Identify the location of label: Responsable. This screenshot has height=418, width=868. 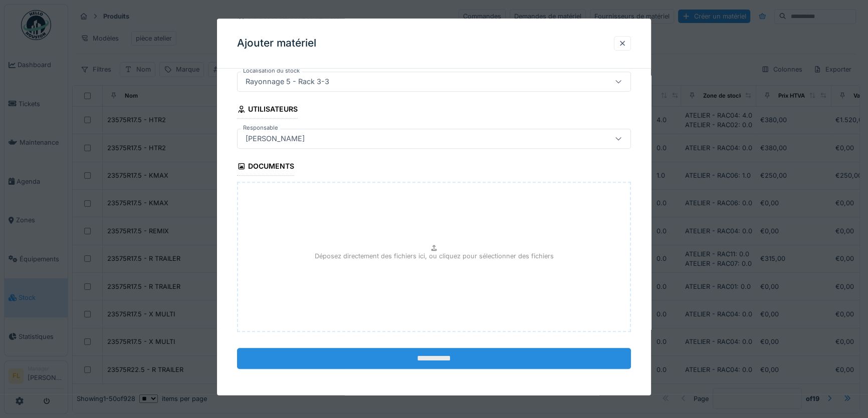
(261, 128).